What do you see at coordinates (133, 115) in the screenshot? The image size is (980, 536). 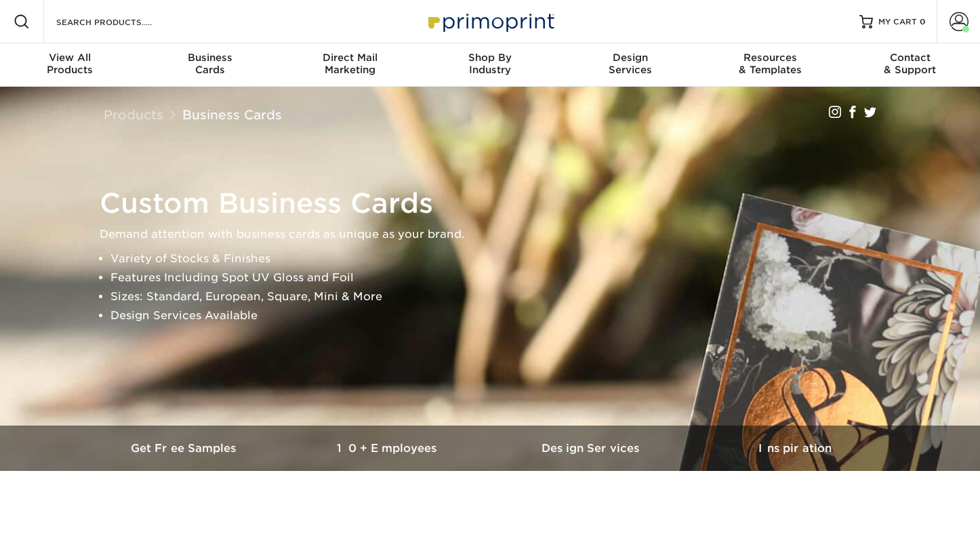 I see `a: Products` at bounding box center [133, 115].